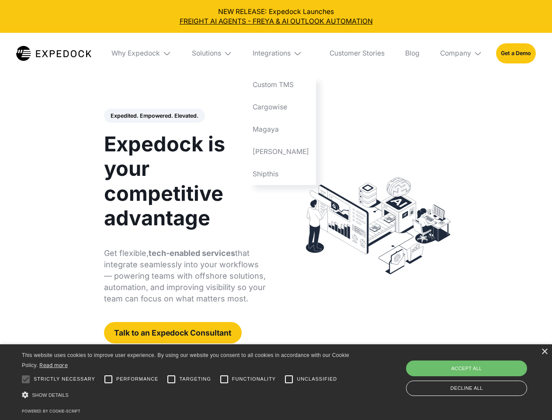  I want to click on a: Get a Demo, so click(516, 53).